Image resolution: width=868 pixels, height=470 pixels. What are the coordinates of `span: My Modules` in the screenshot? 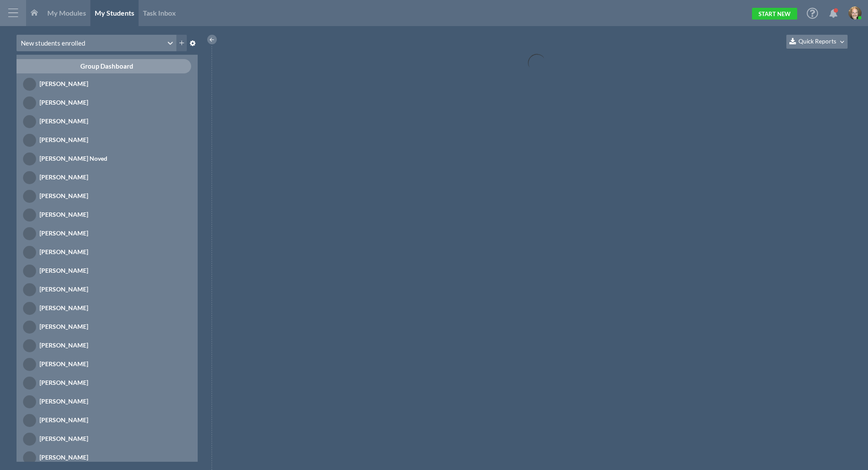 It's located at (66, 12).